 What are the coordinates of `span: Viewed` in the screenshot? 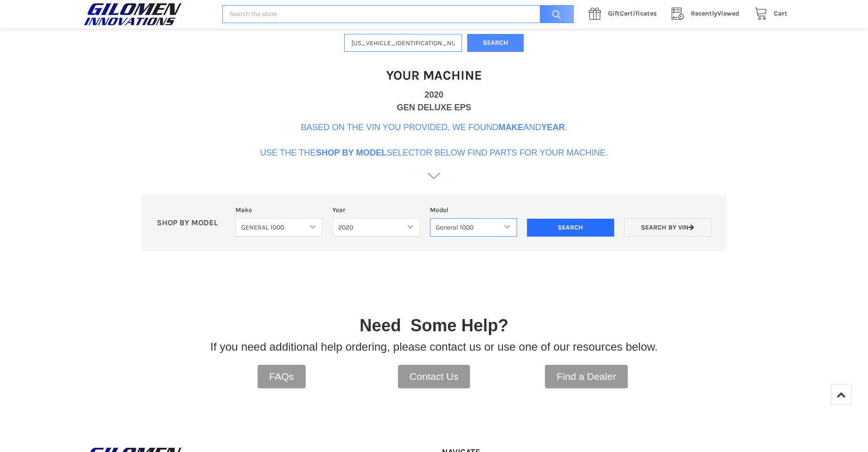 It's located at (715, 14).